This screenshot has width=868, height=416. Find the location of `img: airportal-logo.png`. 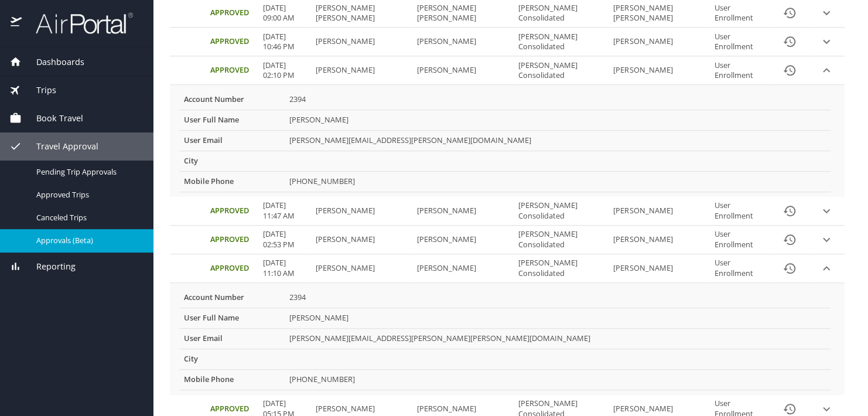

img: airportal-logo.png is located at coordinates (78, 23).